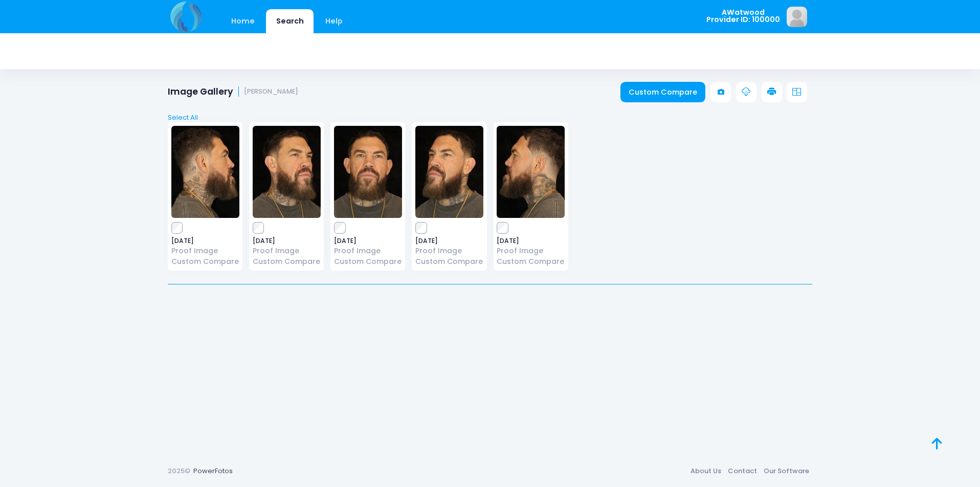  I want to click on a: Search, so click(289, 21).